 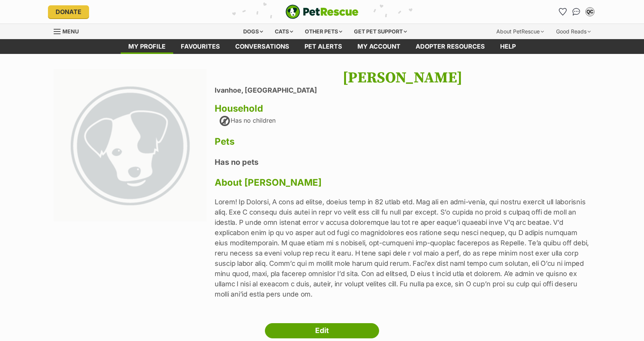 What do you see at coordinates (573, 32) in the screenshot?
I see `div: Good Reads` at bounding box center [573, 32].